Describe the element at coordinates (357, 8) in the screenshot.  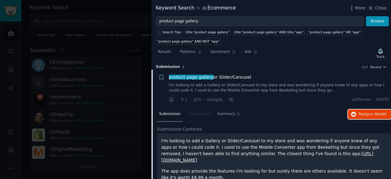
I see `button: More` at that location.